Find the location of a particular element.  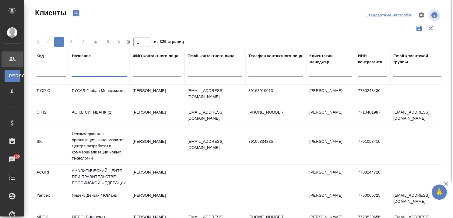

button: Создать is located at coordinates (76, 13).